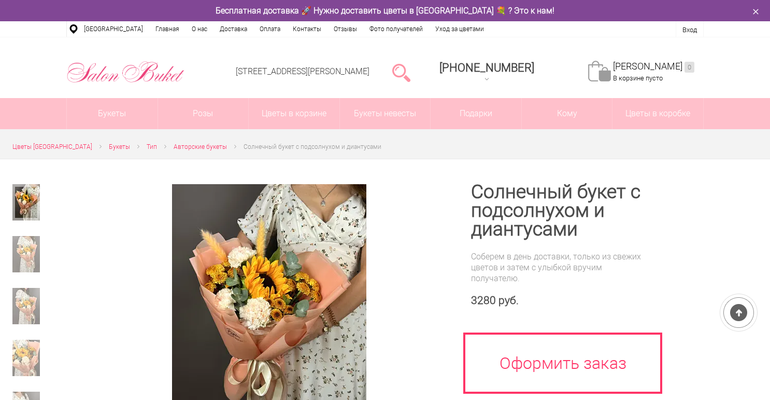  Describe the element at coordinates (307, 29) in the screenshot. I see `a: Контакты` at that location.